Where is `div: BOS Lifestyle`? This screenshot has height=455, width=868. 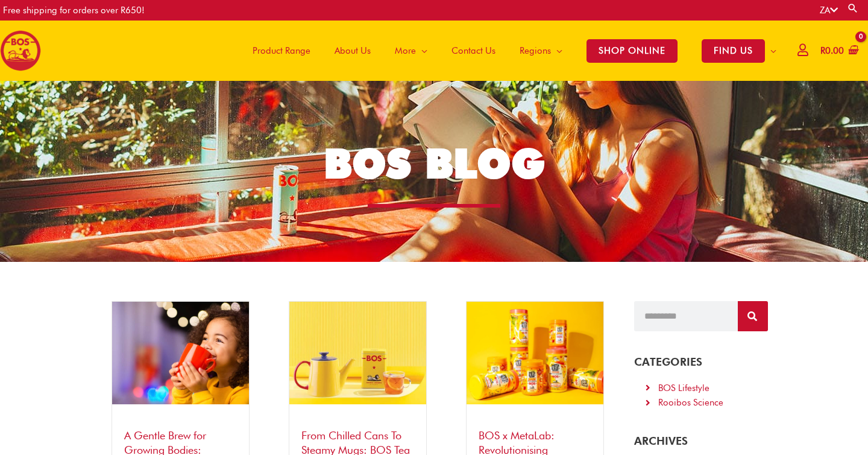
div: BOS Lifestyle is located at coordinates (684, 388).